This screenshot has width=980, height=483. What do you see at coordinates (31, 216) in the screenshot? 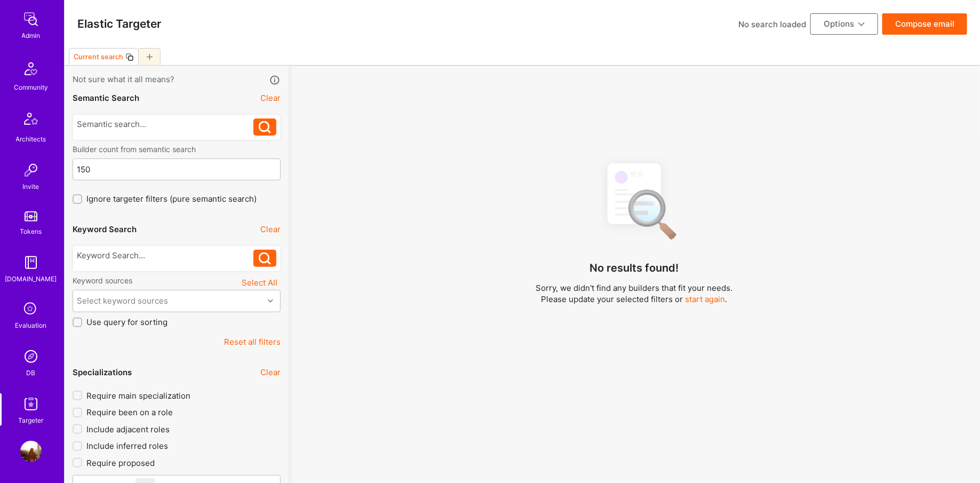
I see `img: tokens` at bounding box center [31, 216].